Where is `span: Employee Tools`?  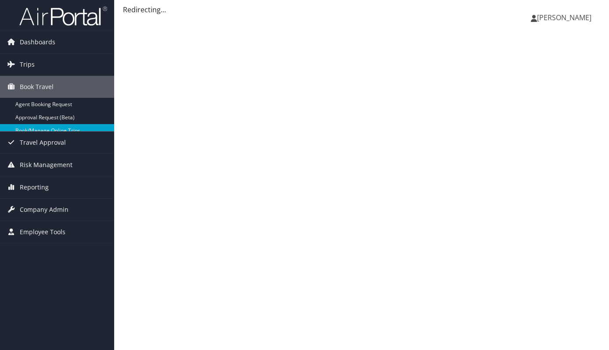 span: Employee Tools is located at coordinates (43, 232).